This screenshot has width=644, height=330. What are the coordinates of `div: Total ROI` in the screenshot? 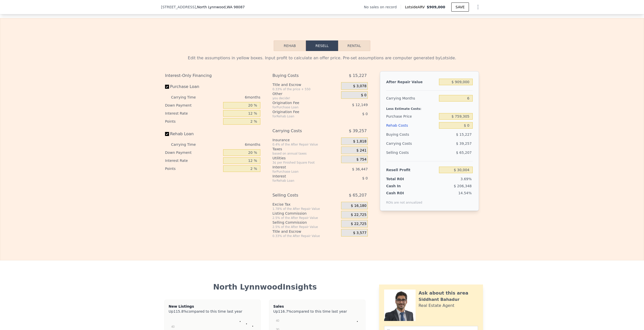 It's located at (402, 179).